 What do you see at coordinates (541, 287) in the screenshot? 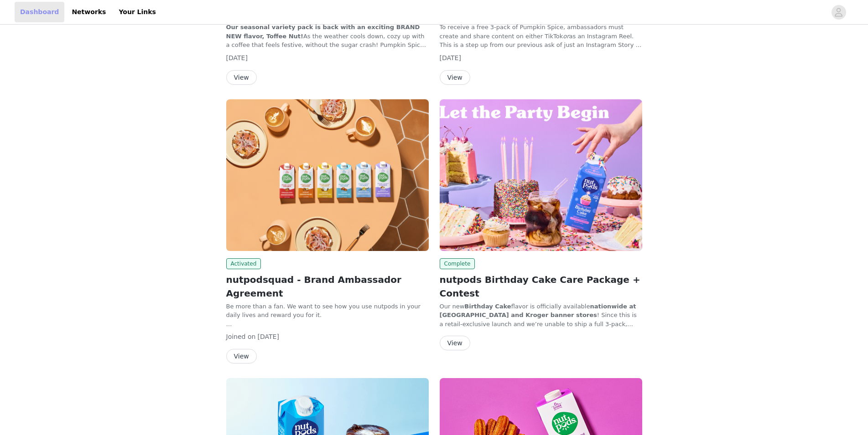
I see `h2: nutpods Birthday Cake Care Package + Contest` at bounding box center [541, 287].